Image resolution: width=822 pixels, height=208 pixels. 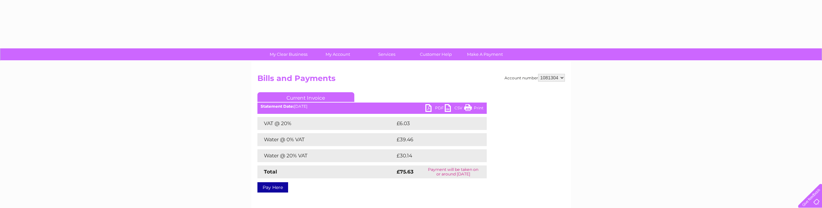 What do you see at coordinates (277, 106) in the screenshot?
I see `b: Statement Date:` at bounding box center [277, 106].